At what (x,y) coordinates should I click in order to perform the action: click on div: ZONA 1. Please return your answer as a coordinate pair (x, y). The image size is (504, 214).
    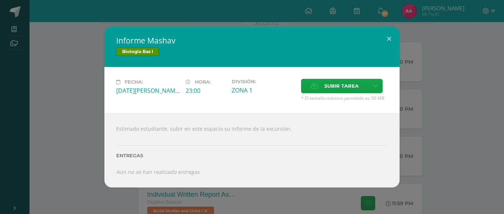
    Looking at the image, I should click on (263, 90).